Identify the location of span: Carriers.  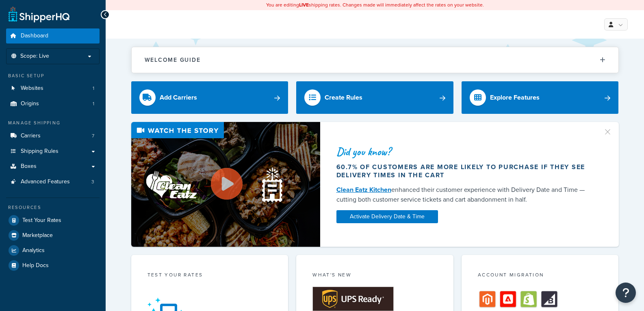
(31, 136).